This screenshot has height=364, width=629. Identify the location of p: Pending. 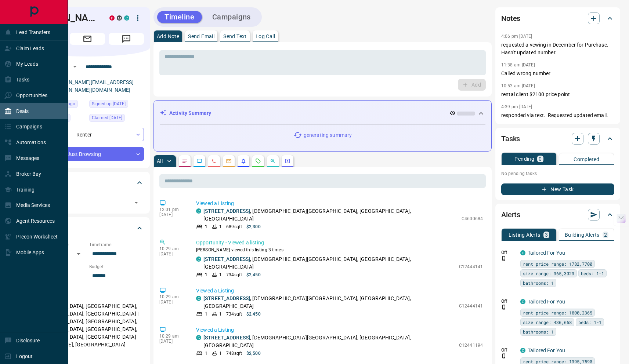
(524, 159).